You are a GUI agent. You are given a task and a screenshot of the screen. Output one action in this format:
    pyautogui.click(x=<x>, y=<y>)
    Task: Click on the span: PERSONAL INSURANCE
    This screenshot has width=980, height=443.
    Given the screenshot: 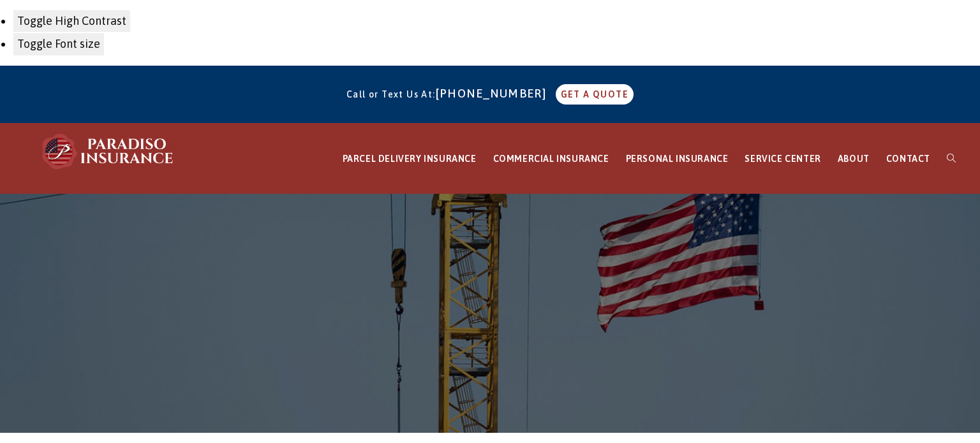 What is the action you would take?
    pyautogui.click(x=677, y=159)
    